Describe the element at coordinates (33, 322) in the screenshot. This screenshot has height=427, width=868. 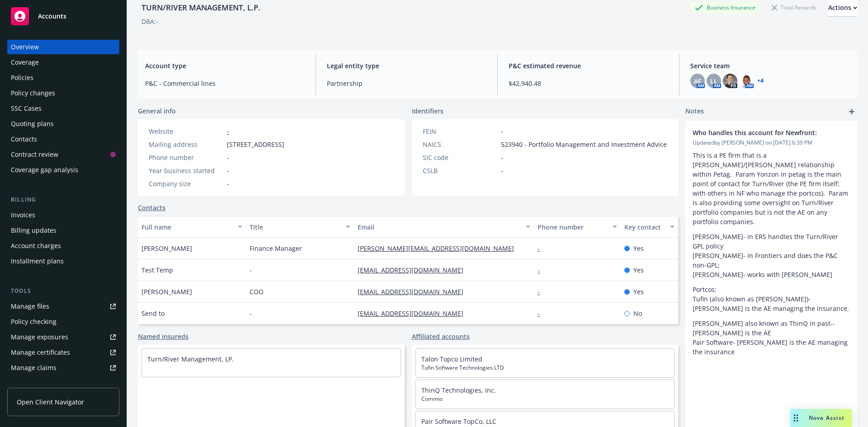
I see `div: Policy checking` at that location.